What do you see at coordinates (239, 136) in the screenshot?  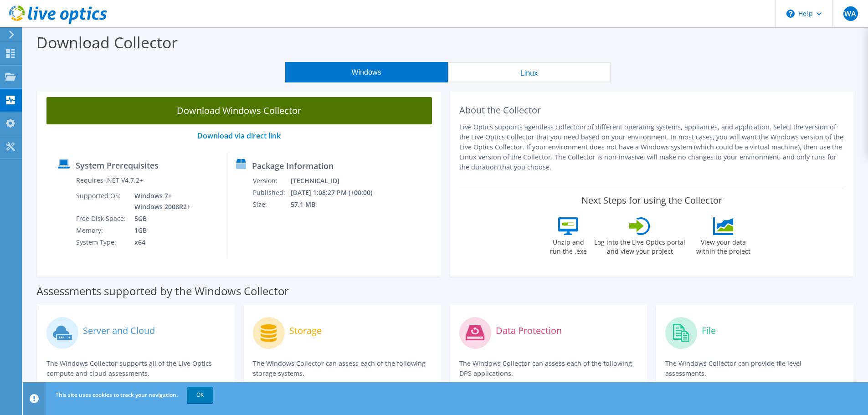 I see `a: Download via direct link` at bounding box center [239, 136].